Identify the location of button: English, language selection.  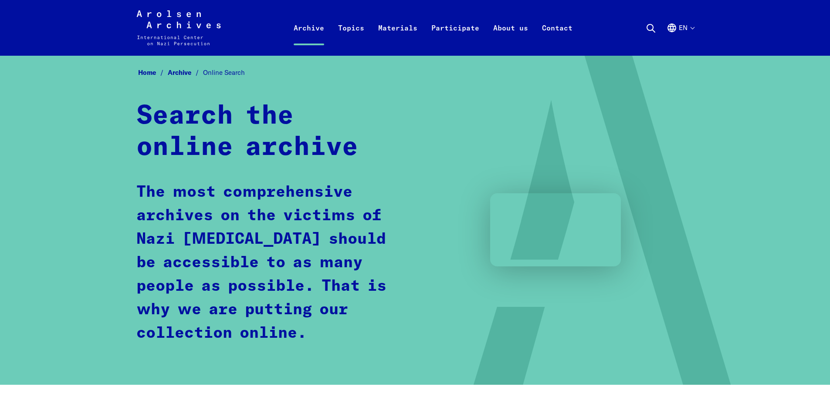
(680, 38).